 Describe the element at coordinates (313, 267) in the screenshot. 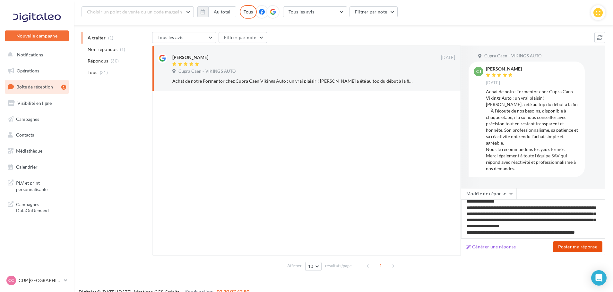

I see `button: 10` at that location.